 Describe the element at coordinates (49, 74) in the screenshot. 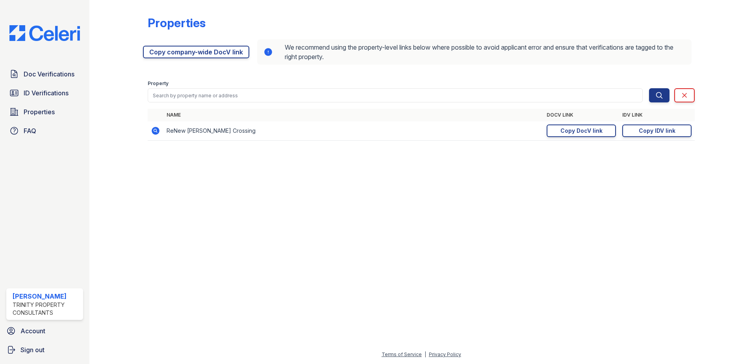

I see `span: Doc Verifications` at that location.